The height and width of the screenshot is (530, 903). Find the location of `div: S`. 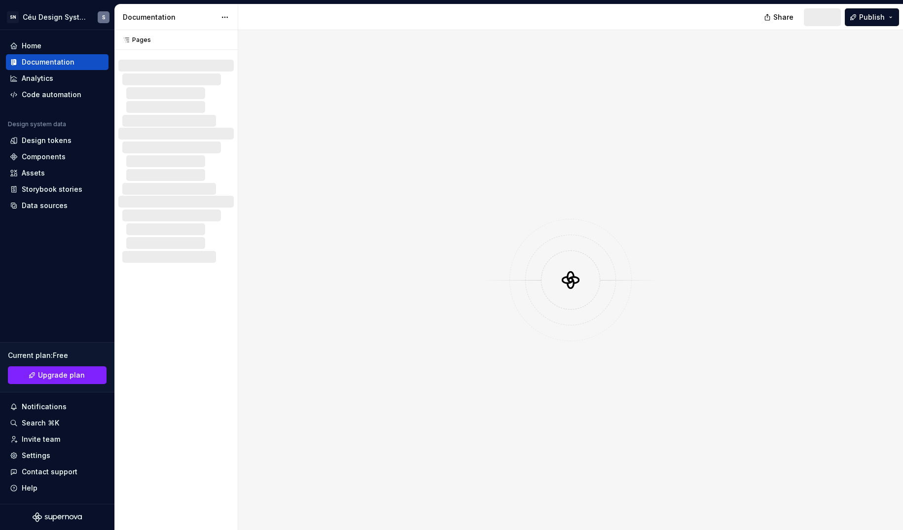

div: S is located at coordinates (104, 17).